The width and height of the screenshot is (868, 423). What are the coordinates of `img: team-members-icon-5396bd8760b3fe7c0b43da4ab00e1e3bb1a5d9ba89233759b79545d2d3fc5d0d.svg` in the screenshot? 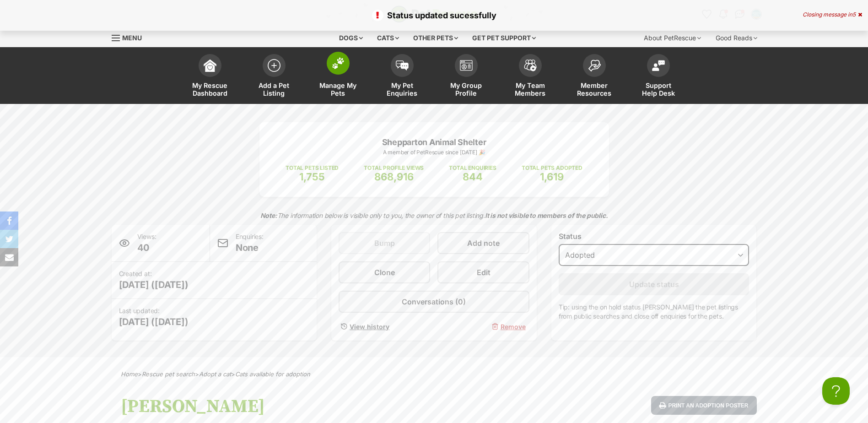 It's located at (530, 65).